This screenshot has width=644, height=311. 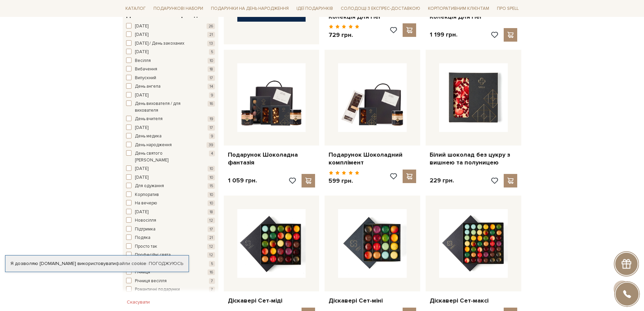 I want to click on span: Весілля, so click(x=142, y=61).